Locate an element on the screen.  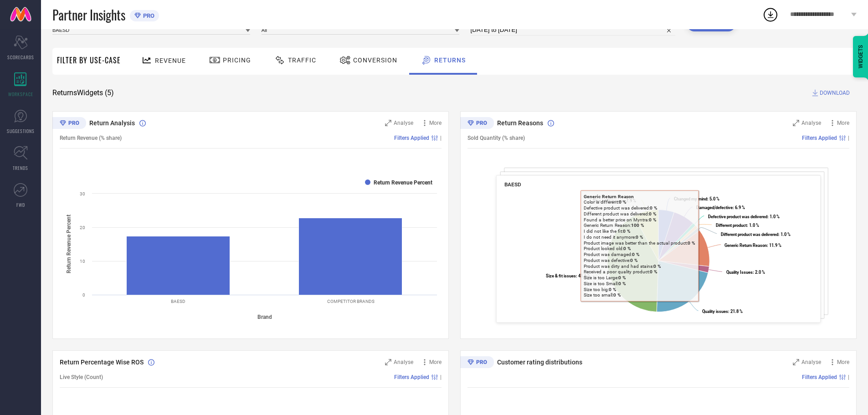
text: 0 is located at coordinates (84, 295).